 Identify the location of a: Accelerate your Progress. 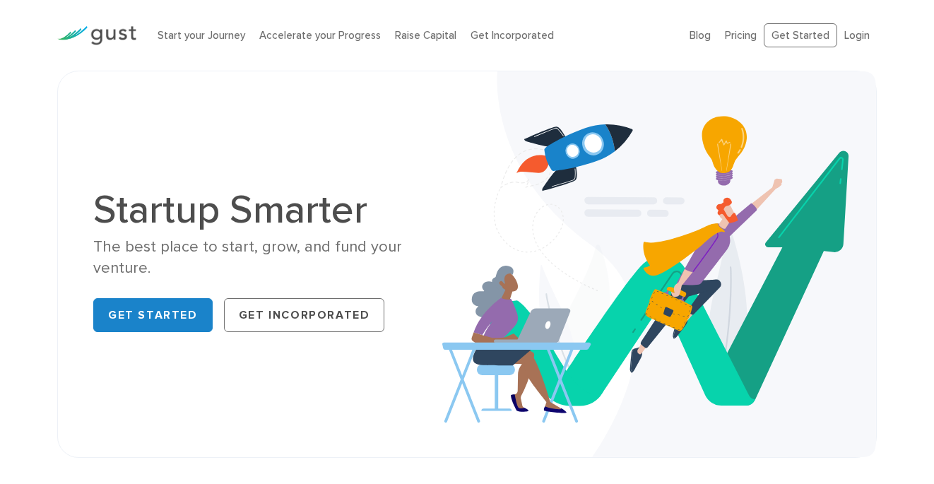
(320, 35).